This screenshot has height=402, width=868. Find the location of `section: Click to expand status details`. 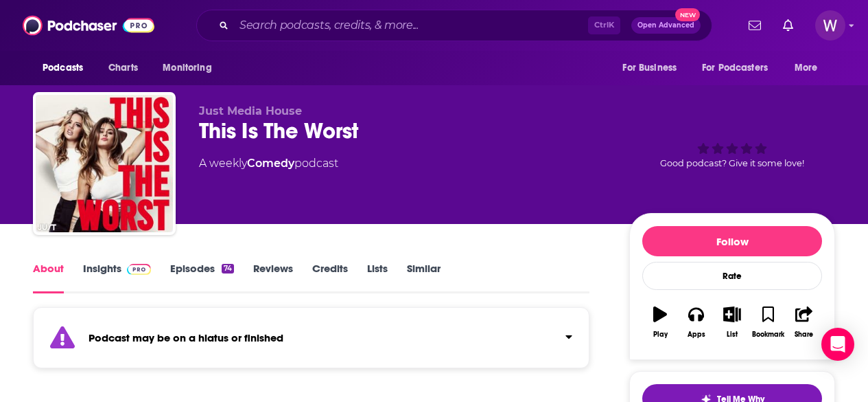

section: Click to expand status details is located at coordinates (311, 341).